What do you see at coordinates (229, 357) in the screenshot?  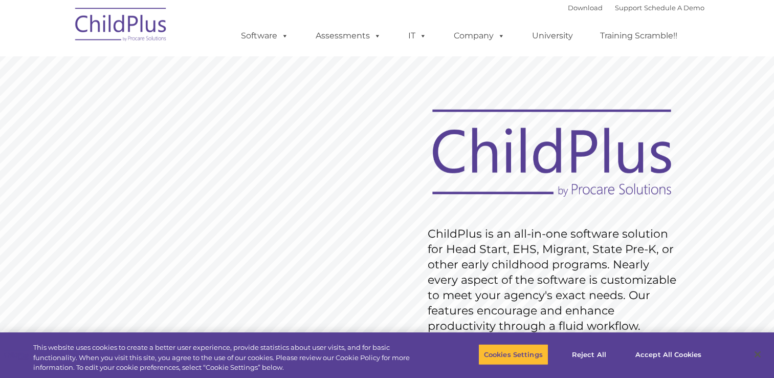 I see `div: This website uses cookies to create a better user experience, provide statistics about user visit...` at bounding box center [229, 357].